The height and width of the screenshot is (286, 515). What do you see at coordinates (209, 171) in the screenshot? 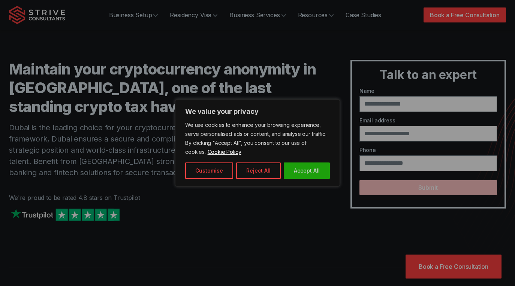
I see `button: Customise` at bounding box center [209, 171].